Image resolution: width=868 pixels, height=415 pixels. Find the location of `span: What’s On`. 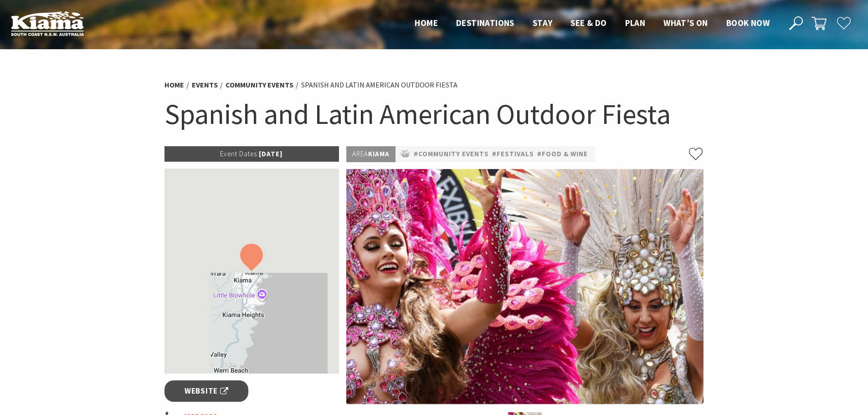

span: What’s On is located at coordinates (685, 23).